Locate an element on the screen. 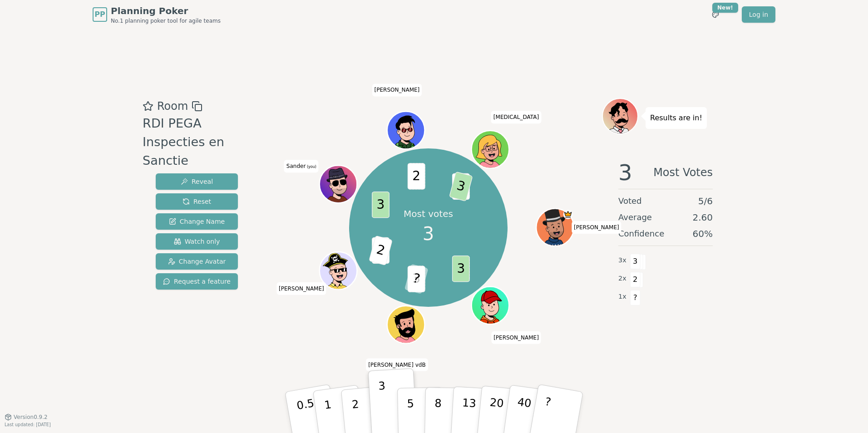 The height and width of the screenshot is (433, 868). button: Click to change your avatar is located at coordinates (339, 184).